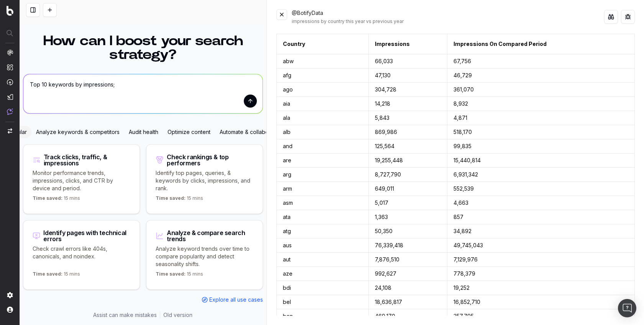  What do you see at coordinates (87, 160) in the screenshot?
I see `div: Track clicks, traffic, & impressions` at bounding box center [87, 160].